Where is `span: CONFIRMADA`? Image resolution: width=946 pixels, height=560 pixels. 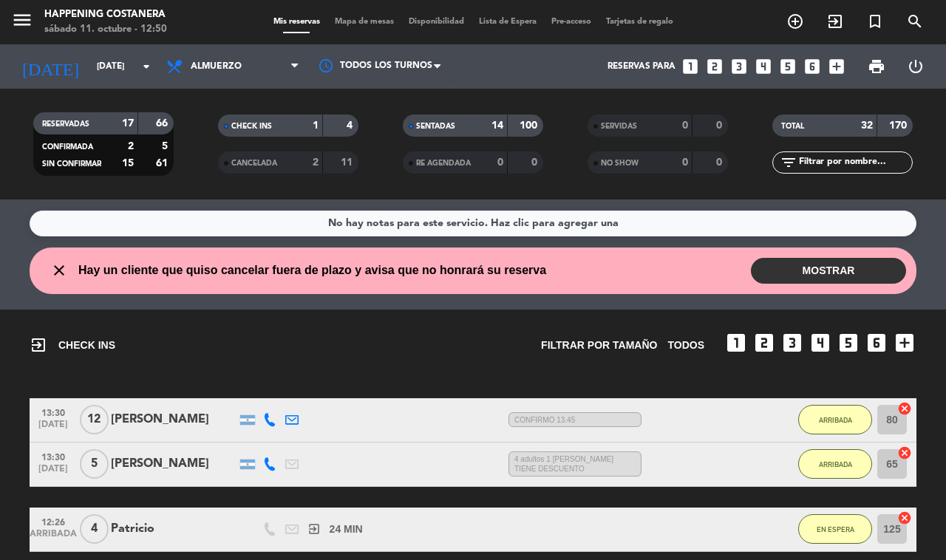
span: CONFIRMADA is located at coordinates (67, 147).